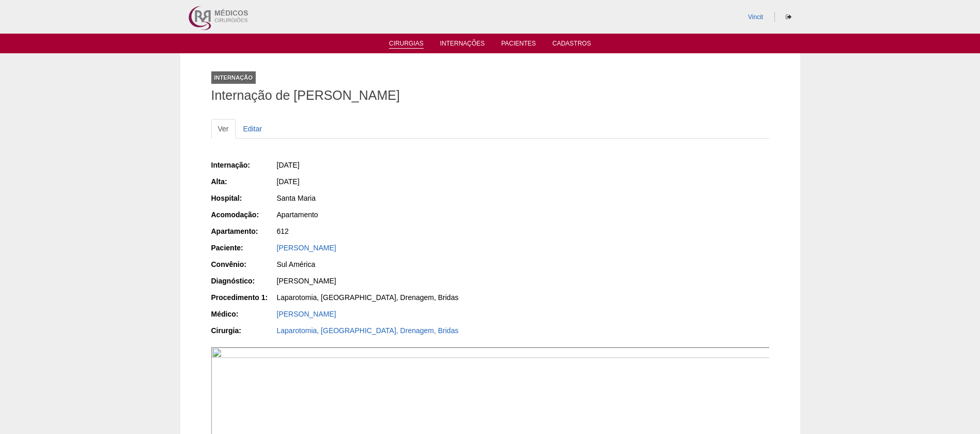 This screenshot has height=434, width=980. Describe the element at coordinates (243, 182) in the screenshot. I see `div: Alta:` at that location.